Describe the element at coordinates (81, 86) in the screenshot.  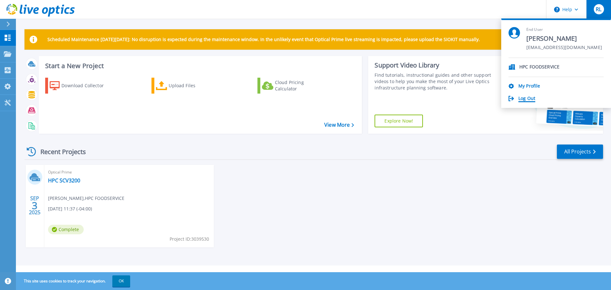
I see `a: Download Collector` at that location.